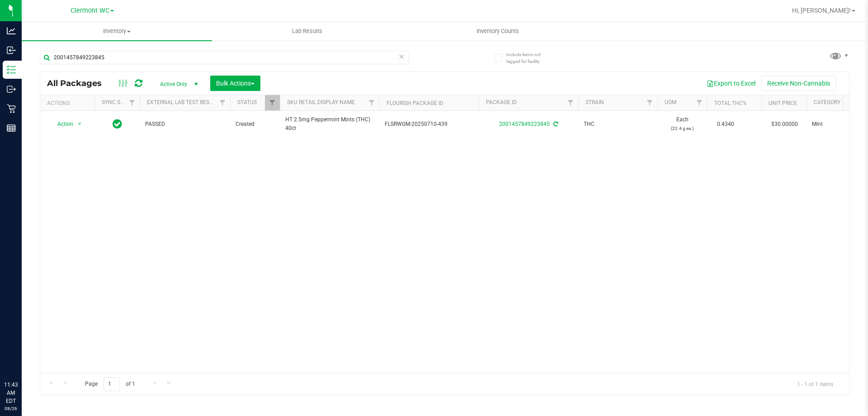 This screenshot has width=868, height=416. Describe the element at coordinates (726, 124) in the screenshot. I see `span: 0.4340` at that location.